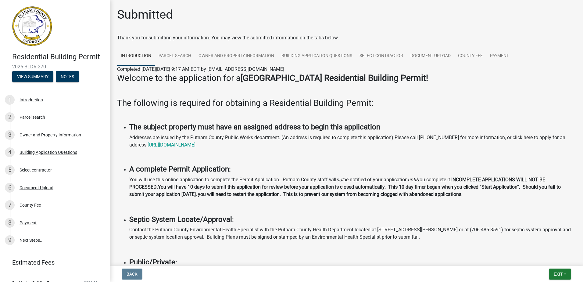 The width and height of the screenshot is (583, 282). What do you see at coordinates (337, 183) in the screenshot?
I see `strong: INCOMPLETE APPLICATIONS WILL NOT BE PROCESSED` at bounding box center [337, 183].